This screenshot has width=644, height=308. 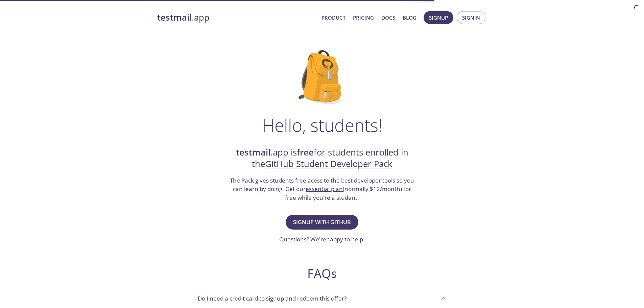 I want to click on button: Signin, so click(x=471, y=18).